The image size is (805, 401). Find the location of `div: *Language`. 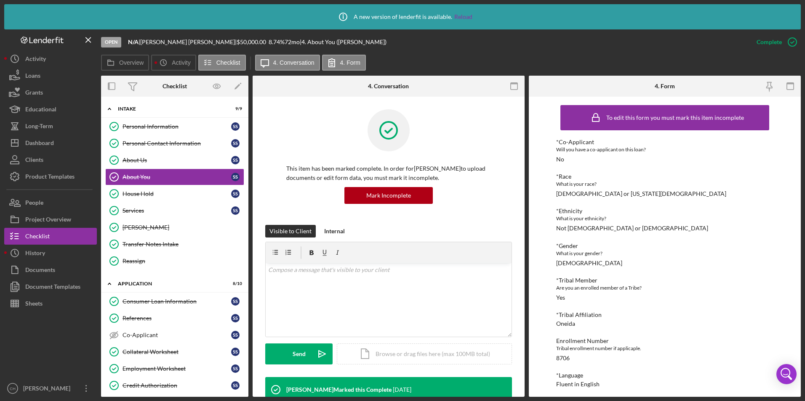

div: *Language is located at coordinates (664, 376).